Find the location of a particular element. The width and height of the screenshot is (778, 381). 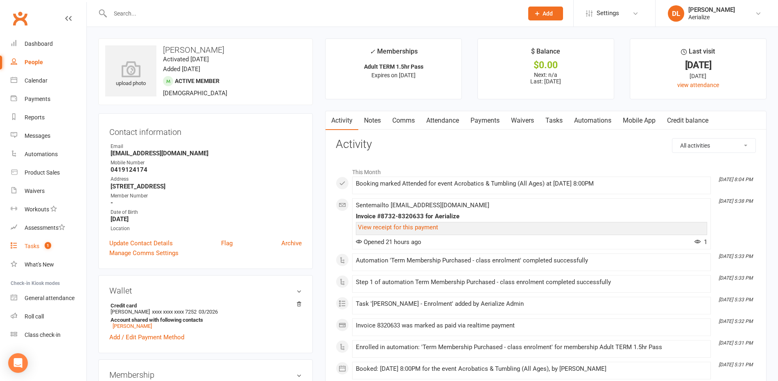

div: Payments is located at coordinates (37, 99).